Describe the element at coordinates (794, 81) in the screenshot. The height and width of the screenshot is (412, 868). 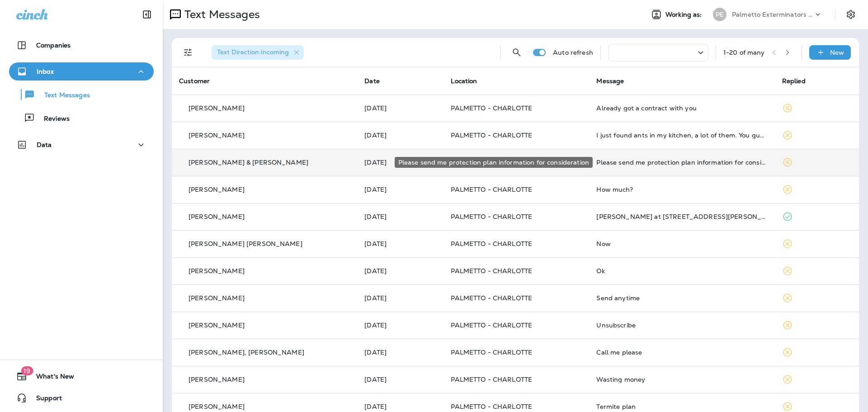
I see `span: Replied` at that location.